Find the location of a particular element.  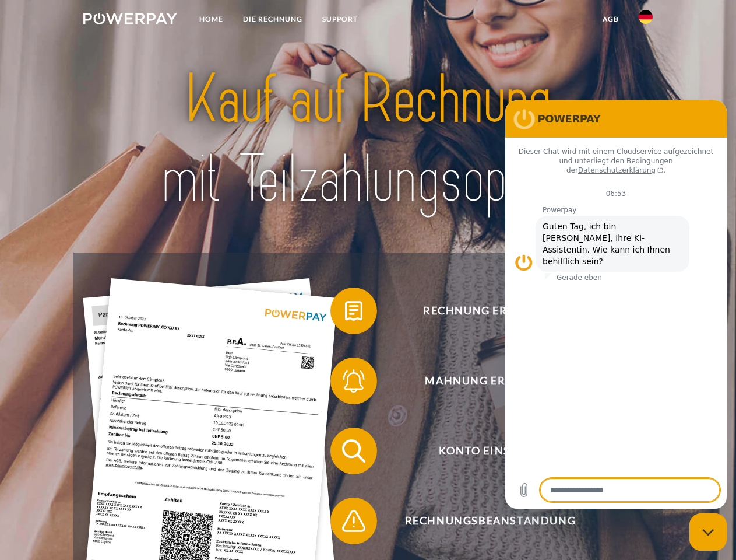

button: Rechnung erhalten? is located at coordinates (482, 311).